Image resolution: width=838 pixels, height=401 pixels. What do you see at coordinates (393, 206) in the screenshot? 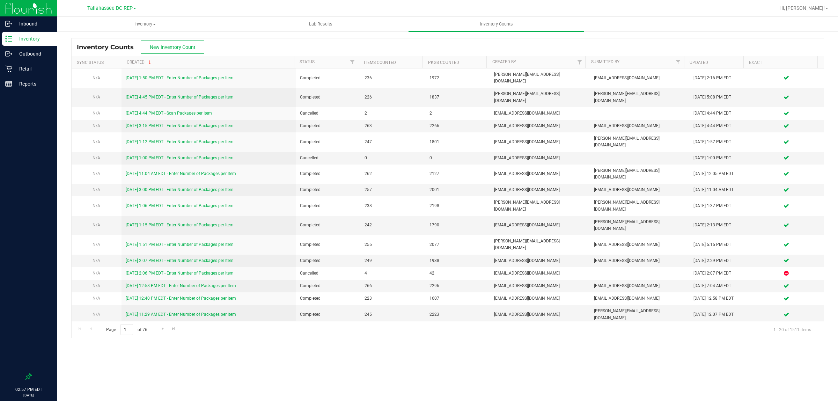
I see `span: 238` at bounding box center [393, 206].